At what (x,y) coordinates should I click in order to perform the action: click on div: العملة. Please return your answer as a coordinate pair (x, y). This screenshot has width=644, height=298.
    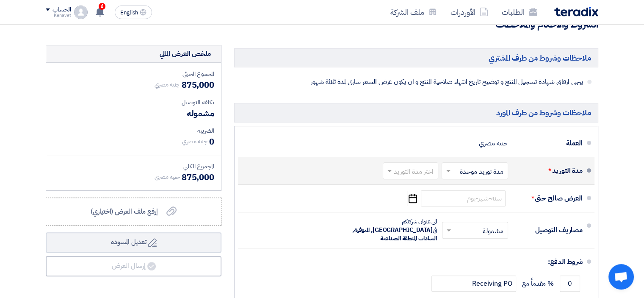
    Looking at the image, I should click on (548, 143).